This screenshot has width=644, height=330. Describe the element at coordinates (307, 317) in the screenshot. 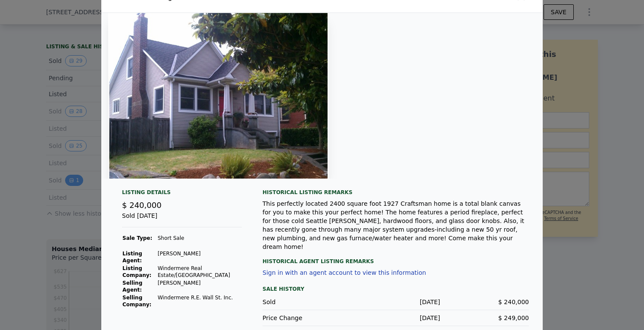

I see `div: Price Change` at that location.